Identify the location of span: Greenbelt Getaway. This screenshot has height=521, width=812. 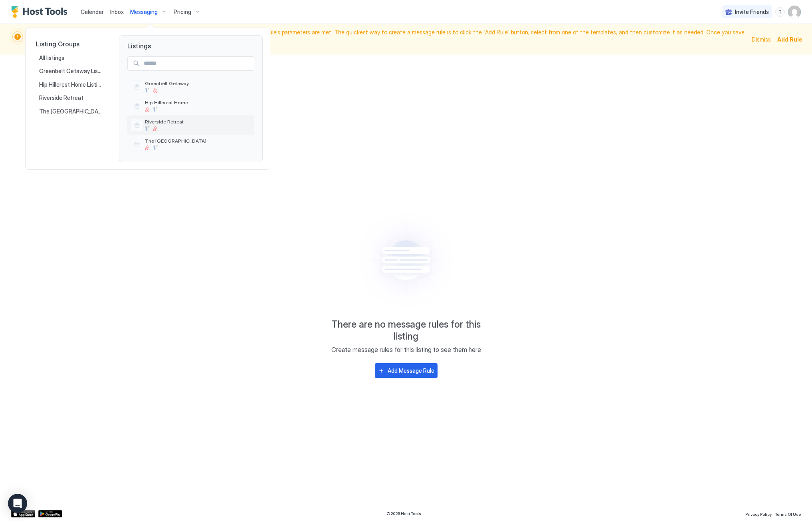
(198, 83).